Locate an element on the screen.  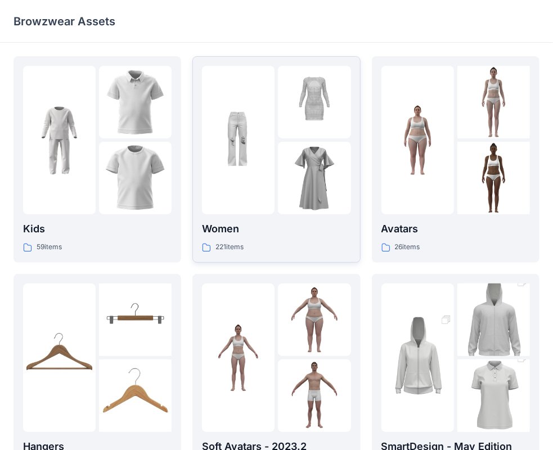
p: Kids is located at coordinates (97, 229).